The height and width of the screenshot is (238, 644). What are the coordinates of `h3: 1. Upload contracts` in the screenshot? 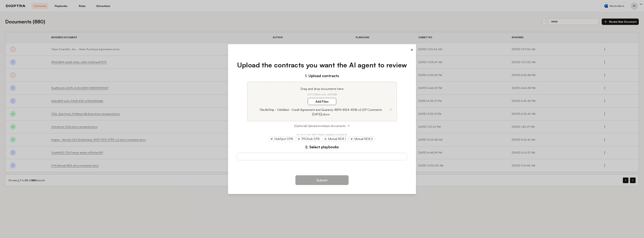 It's located at (322, 76).